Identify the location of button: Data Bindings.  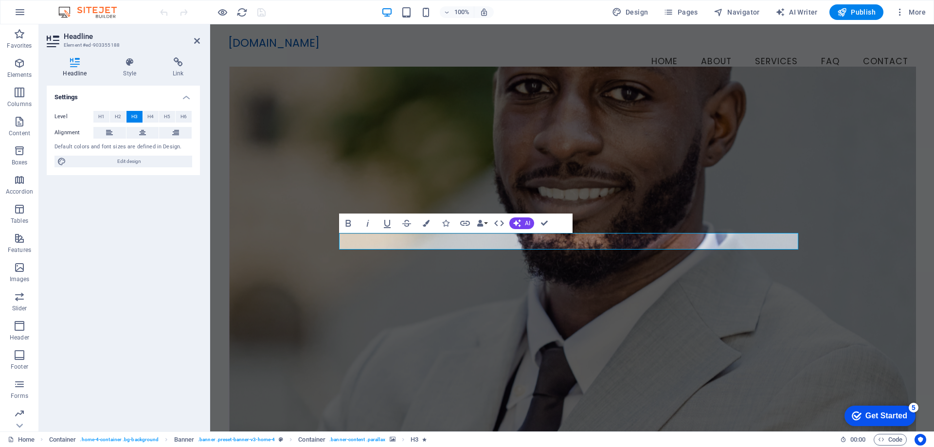
(482, 223).